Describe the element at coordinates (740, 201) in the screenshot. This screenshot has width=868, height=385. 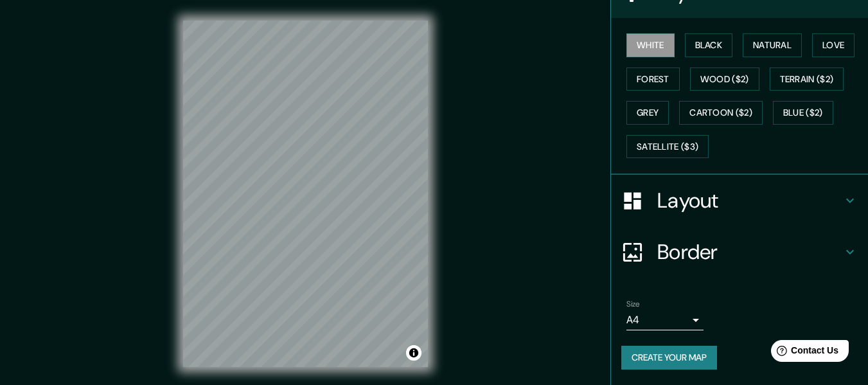
I see `div: Layout` at that location.